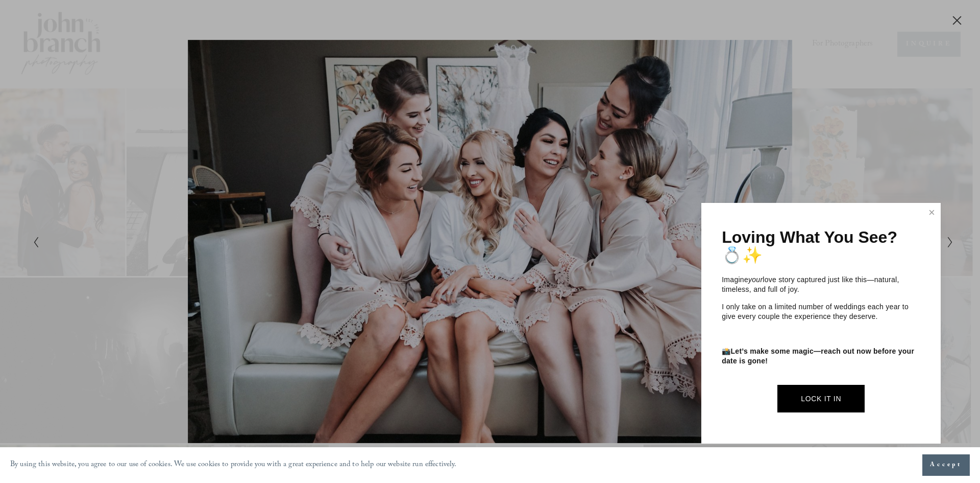 The image size is (980, 483). I want to click on p: I only take on a limited number of weddings each year to give every couple the experience they de..., so click(821, 312).